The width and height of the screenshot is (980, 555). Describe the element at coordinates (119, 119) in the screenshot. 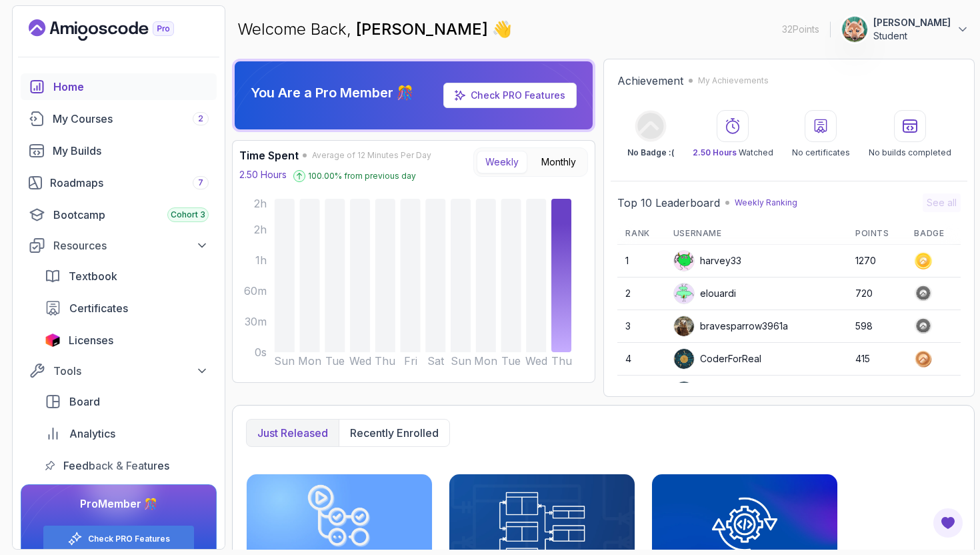

I see `a: courses` at that location.